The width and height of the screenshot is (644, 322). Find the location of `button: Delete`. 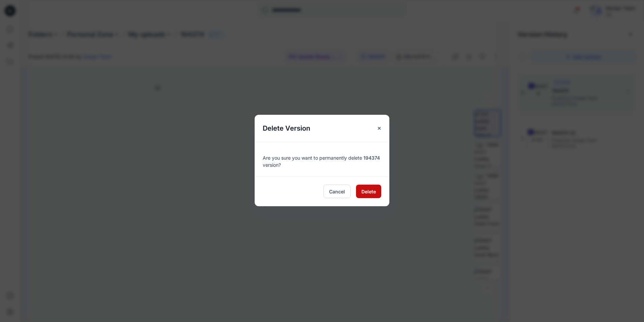

button: Delete is located at coordinates (369, 191).